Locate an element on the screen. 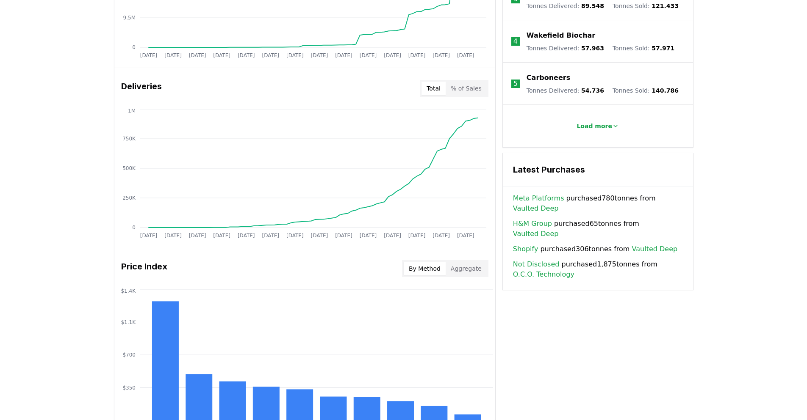  span: 54.736 is located at coordinates (592, 91).